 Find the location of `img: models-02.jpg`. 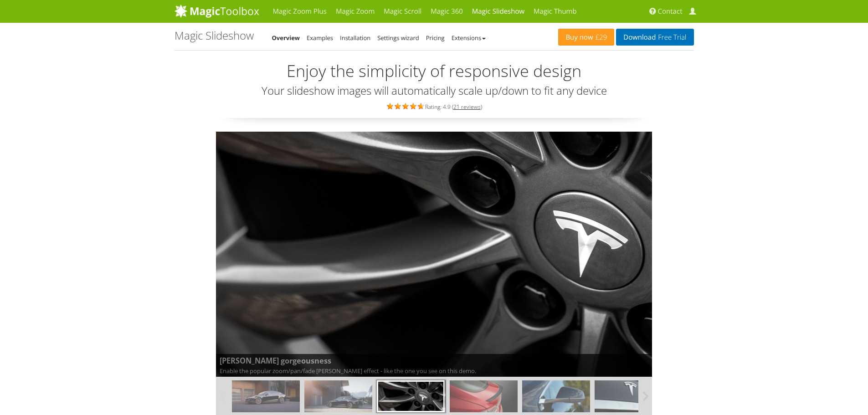

img: models-02.jpg is located at coordinates (339, 397).